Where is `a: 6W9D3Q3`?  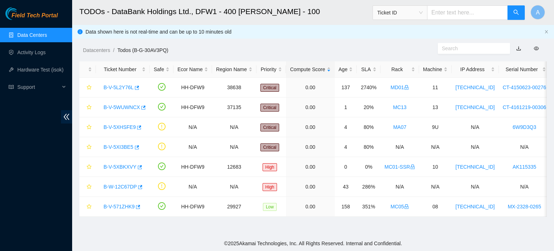 a: 6W9D3Q3 is located at coordinates (524, 127).